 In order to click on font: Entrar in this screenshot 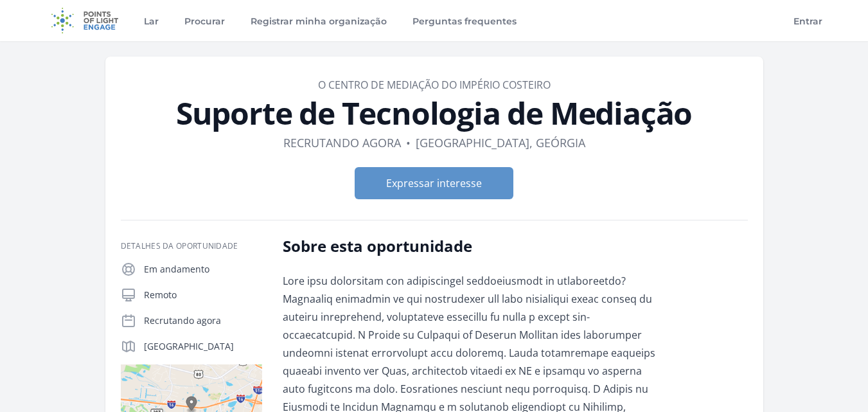, I will do `click(808, 21)`.